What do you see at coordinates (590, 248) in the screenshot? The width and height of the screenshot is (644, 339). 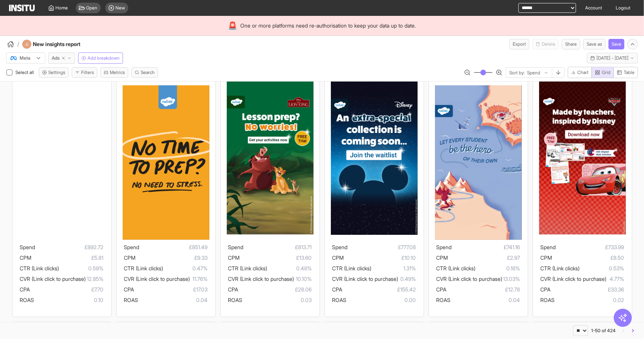 I see `span: £733.99` at bounding box center [590, 248].